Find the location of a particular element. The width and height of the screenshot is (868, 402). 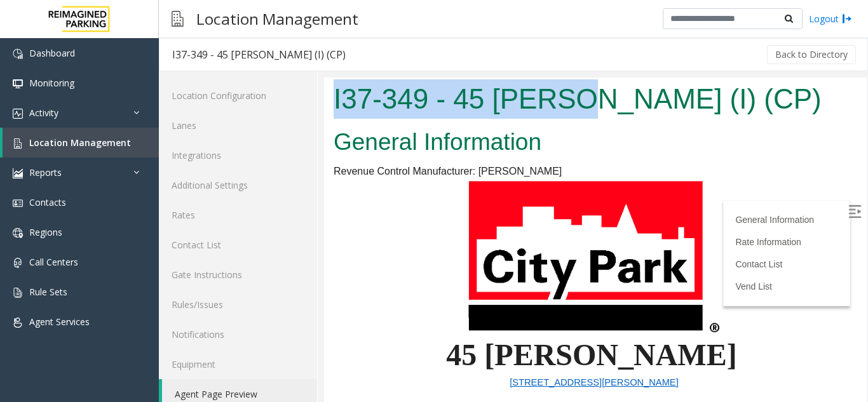

a: Rates is located at coordinates (238, 214).